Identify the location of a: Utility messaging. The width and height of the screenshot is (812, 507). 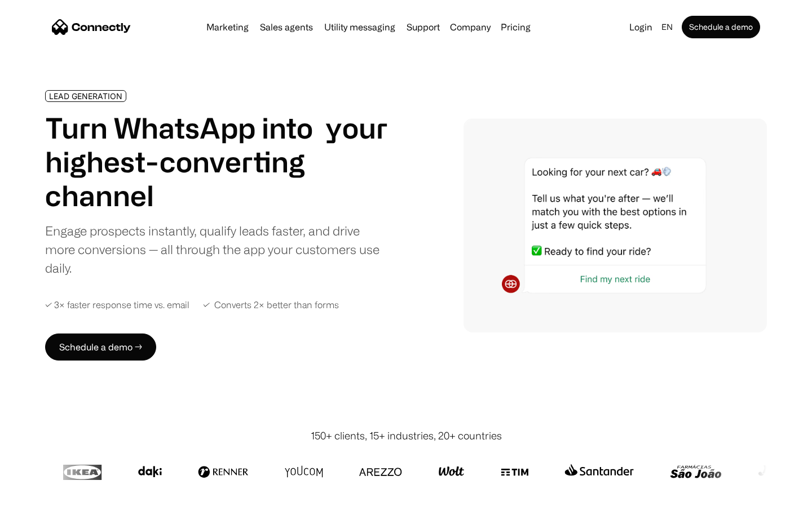
(360, 27).